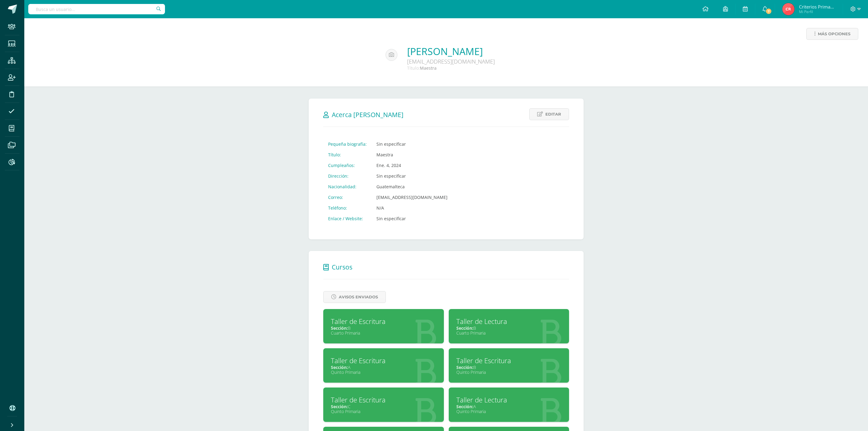  I want to click on td: Correo:, so click(348, 197).